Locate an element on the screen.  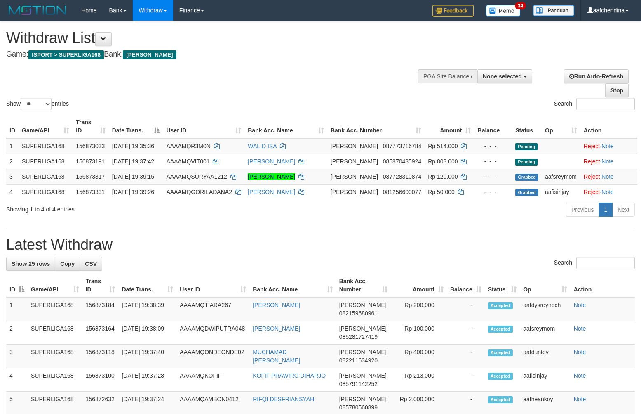
th: Game/API: activate to sort column ascending is located at coordinates (55, 285).